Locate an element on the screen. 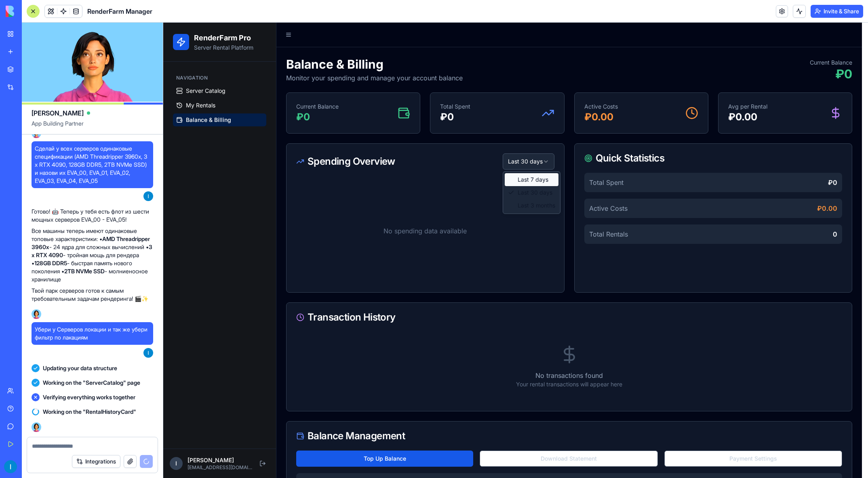 Image resolution: width=868 pixels, height=478 pixels. span: Working on the "RentalHistoryCard" is located at coordinates (89, 412).